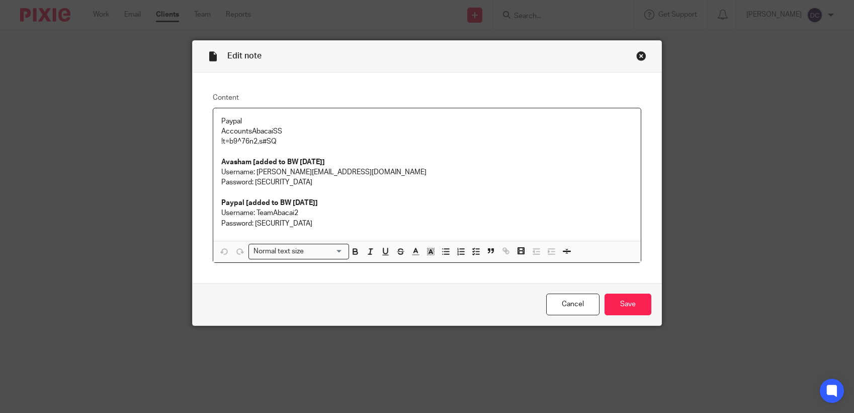 Image resolution: width=854 pixels, height=413 pixels. Describe the element at coordinates (427, 98) in the screenshot. I see `label: Content` at that location.